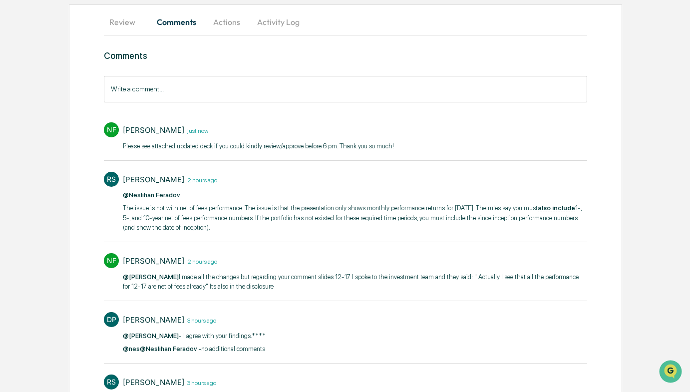  I want to click on time: Friday, September 12, 2025 at 1:17:06 PM EDT, so click(200, 382).